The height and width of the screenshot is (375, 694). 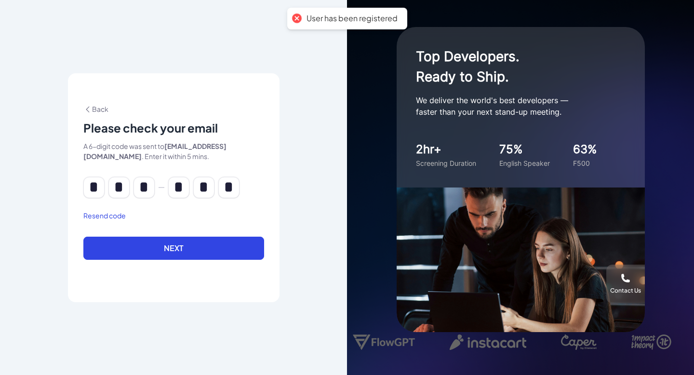 What do you see at coordinates (585, 163) in the screenshot?
I see `div: F500` at bounding box center [585, 163].